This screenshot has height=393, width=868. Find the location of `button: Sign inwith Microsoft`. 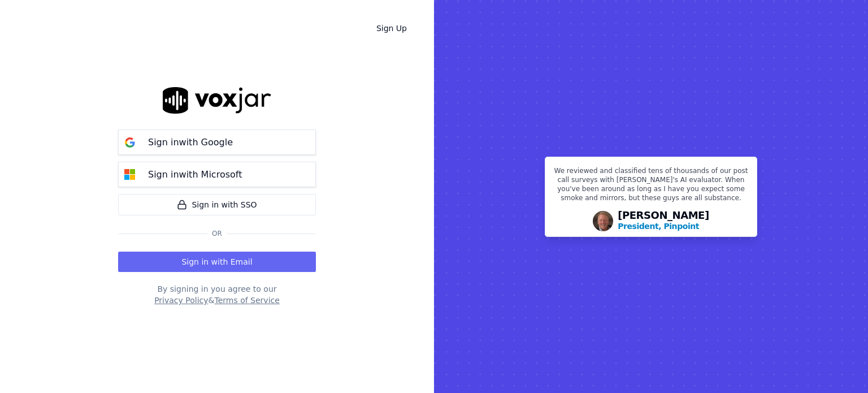

button: Sign inwith Microsoft is located at coordinates (217, 174).